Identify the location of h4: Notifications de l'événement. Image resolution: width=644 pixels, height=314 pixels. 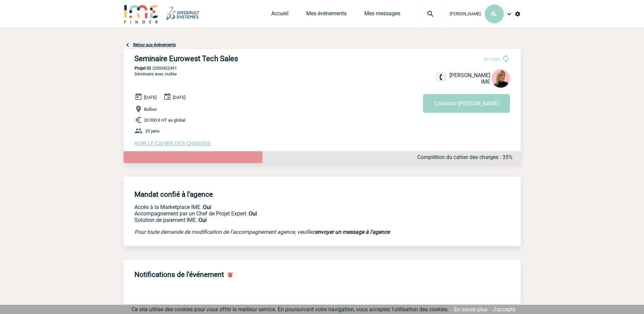
(179, 274).